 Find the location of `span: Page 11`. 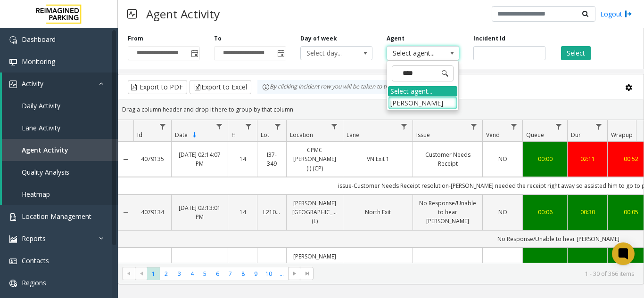

span: Page 11 is located at coordinates (281, 274).